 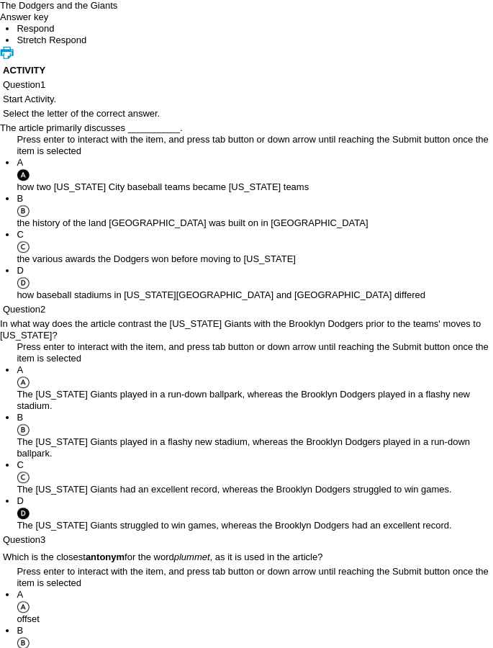 What do you see at coordinates (246, 557) in the screenshot?
I see `p: Which is the closest for the word , as it is used in the article?` at bounding box center [246, 557].